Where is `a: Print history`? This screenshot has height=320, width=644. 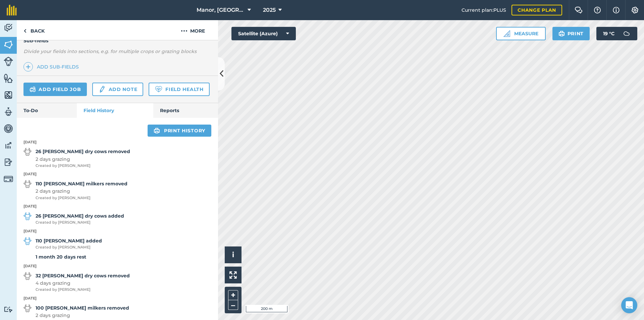
a: Print history is located at coordinates (180, 130).